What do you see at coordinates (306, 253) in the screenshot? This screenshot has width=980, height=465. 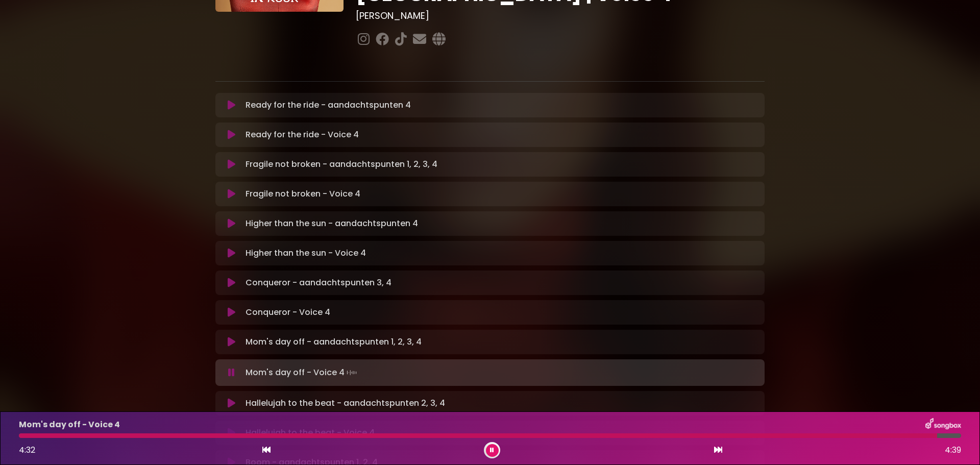 I see `p: Higher than the sun - Voice 4` at bounding box center [306, 253].